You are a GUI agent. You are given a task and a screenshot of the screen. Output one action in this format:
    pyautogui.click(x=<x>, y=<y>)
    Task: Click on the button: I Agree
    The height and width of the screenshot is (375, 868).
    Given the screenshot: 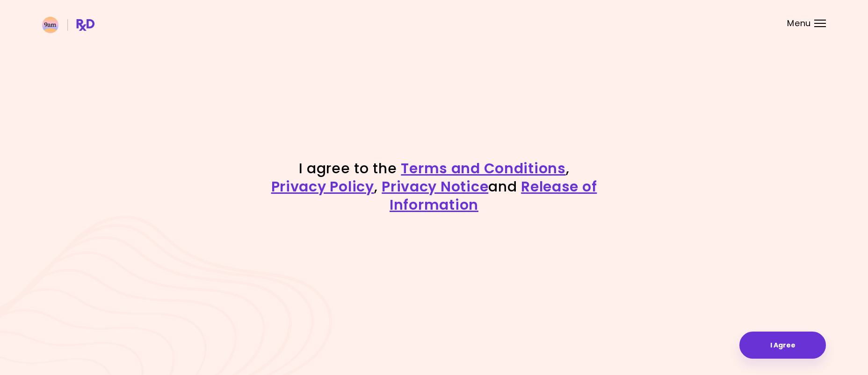 What is the action you would take?
    pyautogui.click(x=782, y=345)
    